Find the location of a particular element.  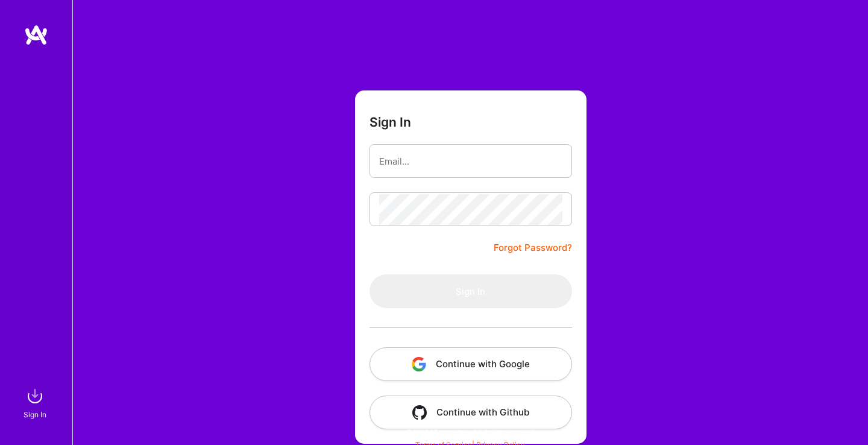

img: logo is located at coordinates (36, 35).